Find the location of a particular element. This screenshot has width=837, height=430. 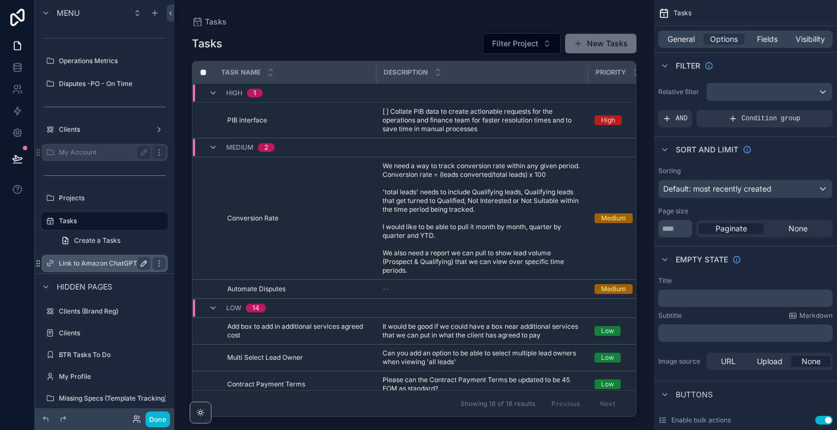

a: Tasks is located at coordinates (105, 221).